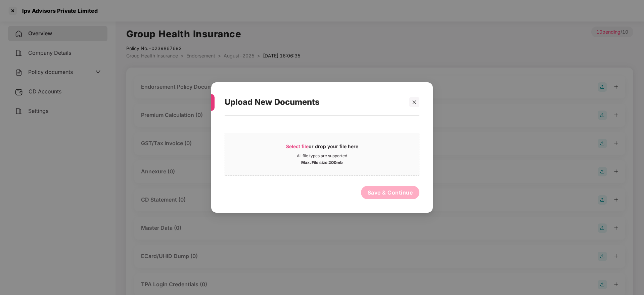 This screenshot has width=644, height=295. What do you see at coordinates (322, 156) in the screenshot?
I see `div: All file types are supported` at bounding box center [322, 156].